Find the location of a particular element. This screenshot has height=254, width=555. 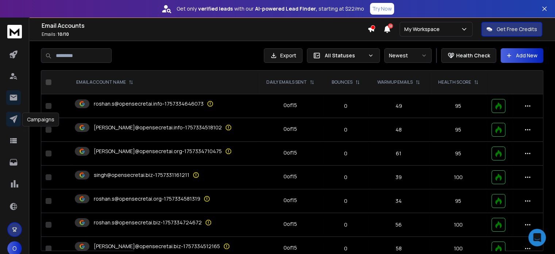

button: Newest is located at coordinates (408, 55).